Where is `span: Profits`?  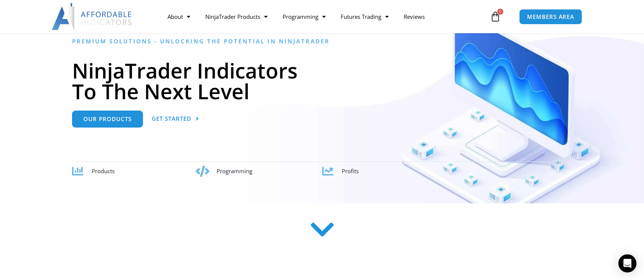
span: Profits is located at coordinates (350, 171).